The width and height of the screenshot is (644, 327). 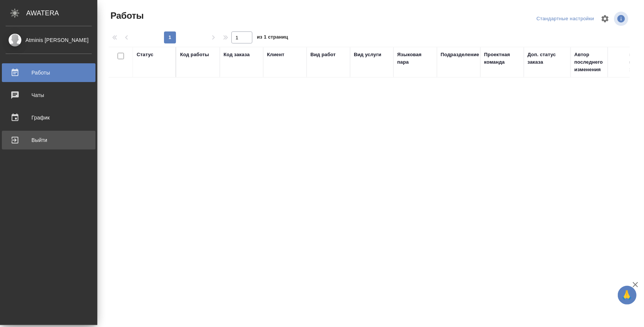 What do you see at coordinates (502, 59) in the screenshot?
I see `div: Проектная команда` at bounding box center [502, 59].